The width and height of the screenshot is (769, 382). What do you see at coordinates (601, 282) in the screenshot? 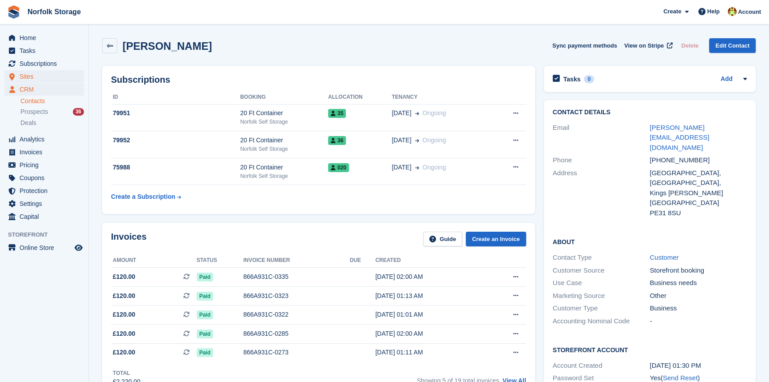
I see `div: Use Case` at bounding box center [601, 282].